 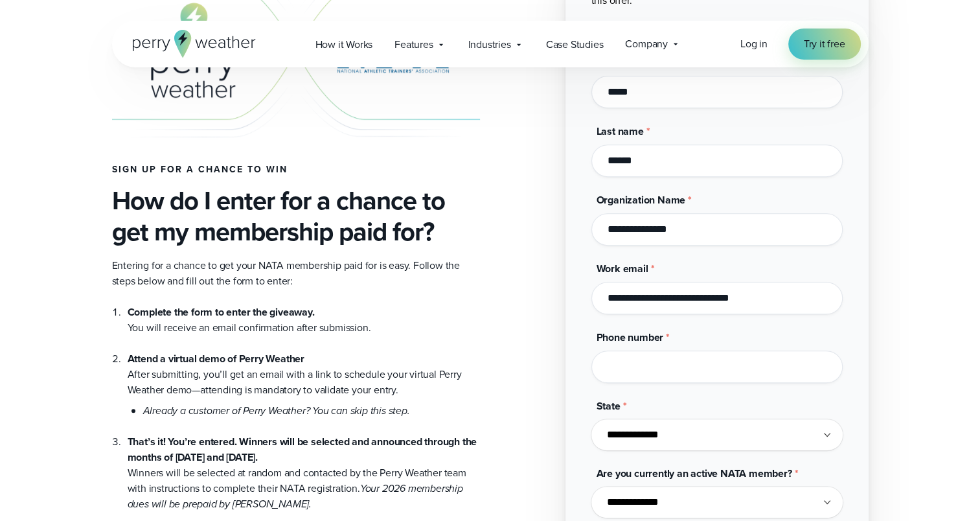 What do you see at coordinates (344, 44) in the screenshot?
I see `a: How it Works` at bounding box center [344, 44].